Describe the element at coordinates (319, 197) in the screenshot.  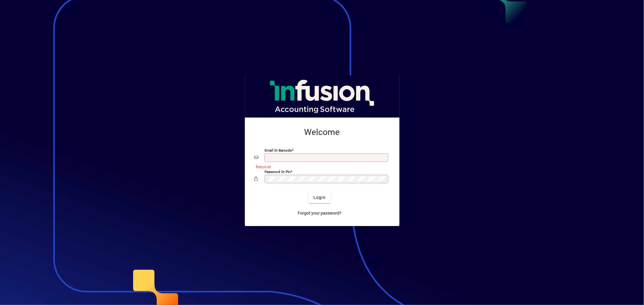
I see `span: Login` at that location.